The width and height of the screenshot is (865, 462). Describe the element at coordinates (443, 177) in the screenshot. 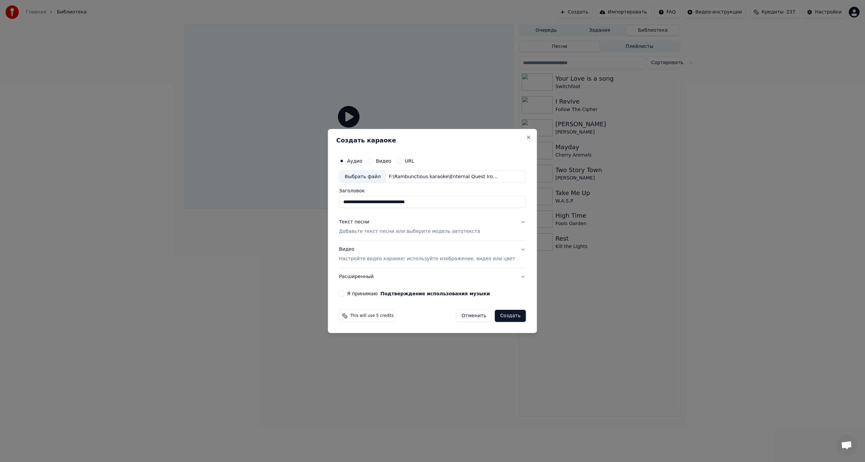

I see `div: F:\Rambunctious karaoke\Enternal Quest Iron Saviour\Iron_Savior_-_Eternal_Quest_62789946.mp3` at that location.